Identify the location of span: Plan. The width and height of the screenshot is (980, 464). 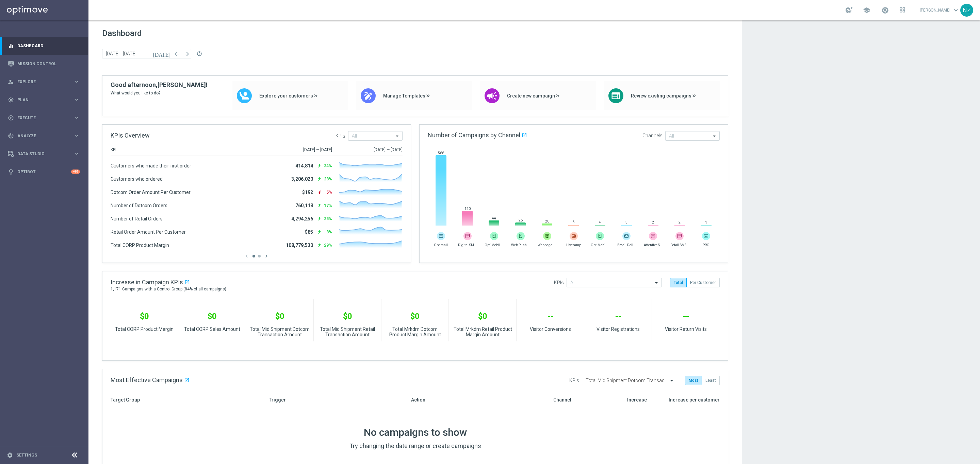
(46, 100).